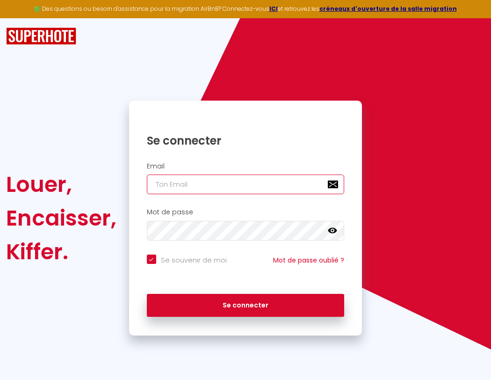  What do you see at coordinates (246, 305) in the screenshot?
I see `button: Se connecter` at bounding box center [246, 305].